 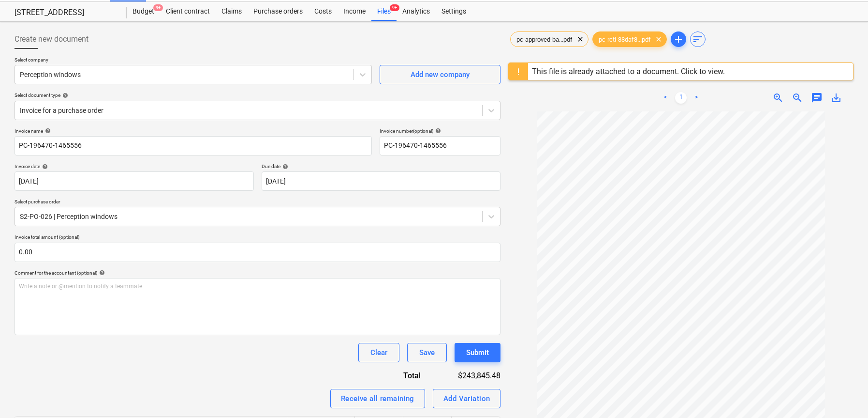 I want to click on button: Add new company, so click(x=440, y=74).